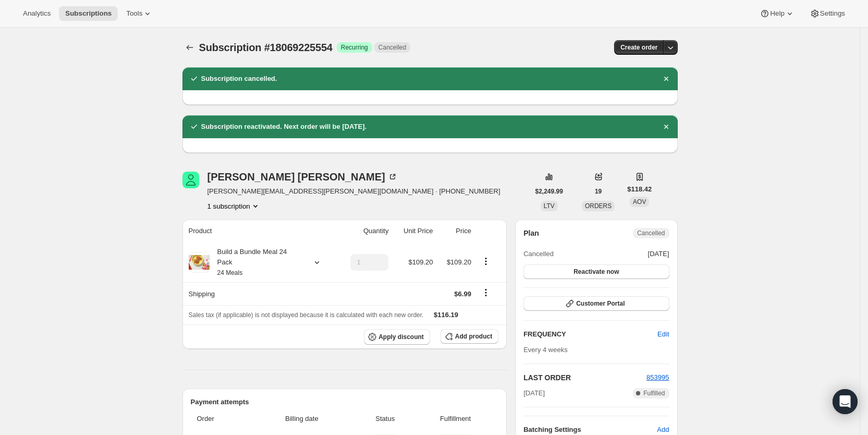 This screenshot has height=435, width=868. I want to click on button: 853995, so click(658, 378).